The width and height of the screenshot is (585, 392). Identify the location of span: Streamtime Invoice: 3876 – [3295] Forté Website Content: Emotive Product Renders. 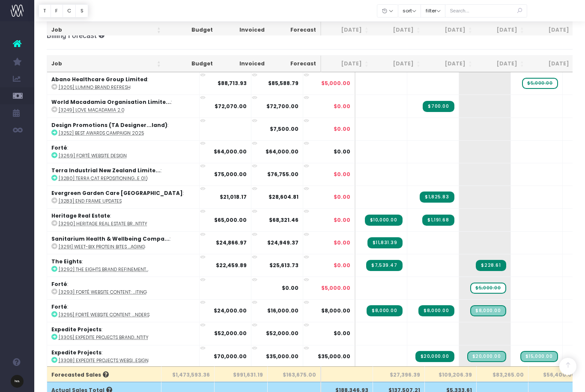
(436, 311).